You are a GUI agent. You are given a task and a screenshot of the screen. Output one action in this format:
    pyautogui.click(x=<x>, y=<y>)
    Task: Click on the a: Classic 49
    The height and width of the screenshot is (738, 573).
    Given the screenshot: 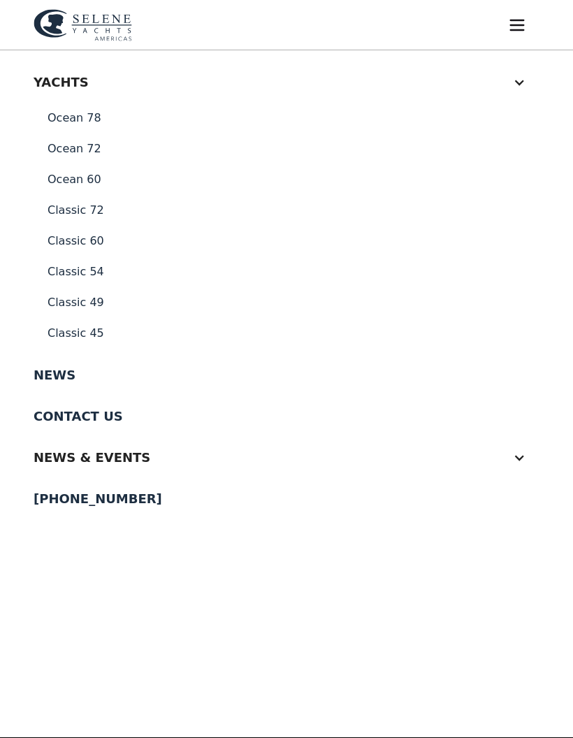 What is the action you would take?
    pyautogui.click(x=287, y=303)
    